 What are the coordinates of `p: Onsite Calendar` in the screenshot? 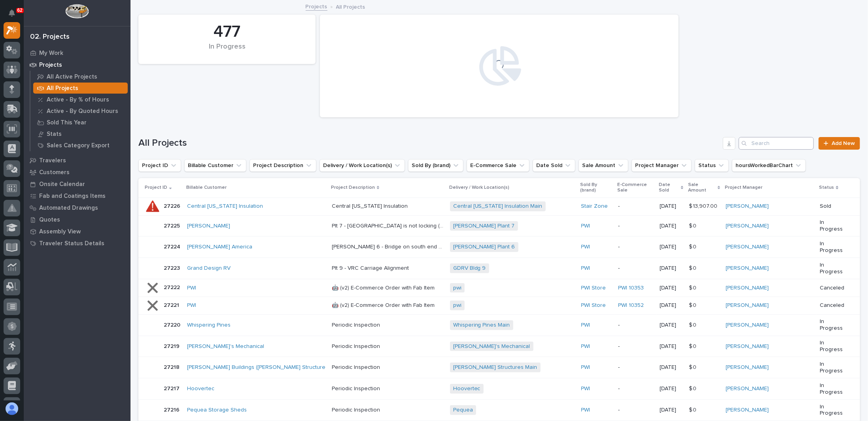 It's located at (62, 184).